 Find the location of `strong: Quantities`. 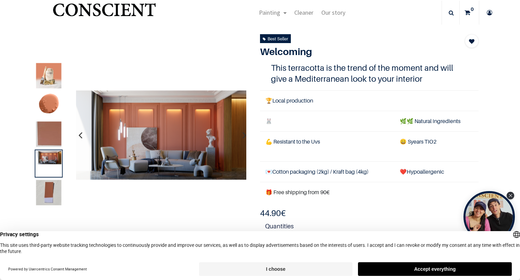

strong: Quantities is located at coordinates (371, 228).